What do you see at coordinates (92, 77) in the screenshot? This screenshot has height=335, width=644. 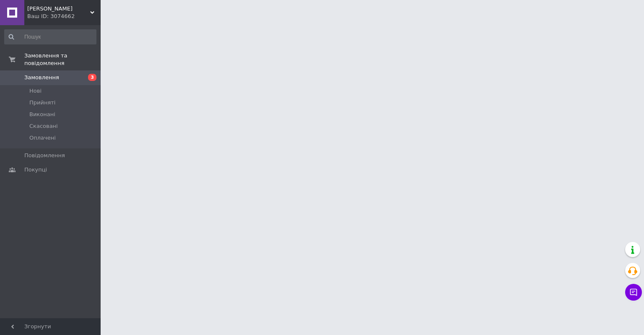 I see `span: 3` at bounding box center [92, 77].